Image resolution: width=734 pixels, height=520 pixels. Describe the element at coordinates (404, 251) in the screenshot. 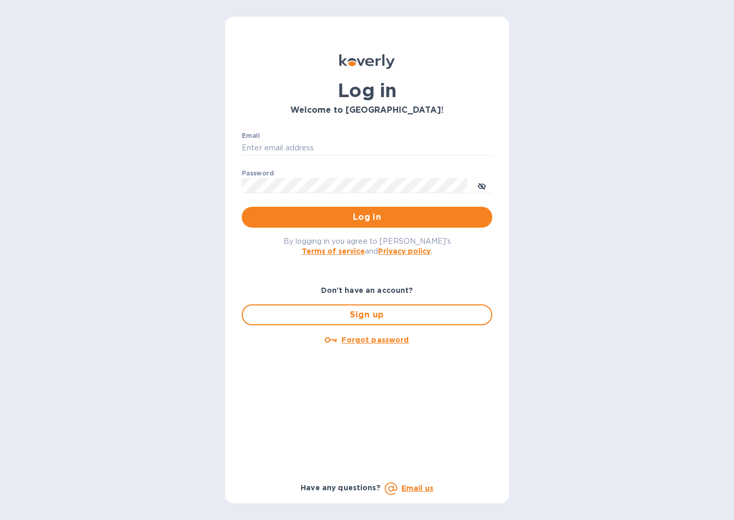

I see `a: Privacy policy` at that location.